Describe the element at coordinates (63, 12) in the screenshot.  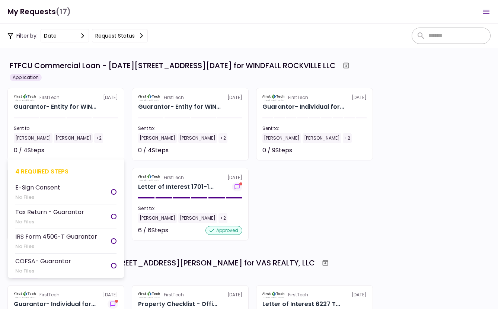
I see `span: (17)` at that location.